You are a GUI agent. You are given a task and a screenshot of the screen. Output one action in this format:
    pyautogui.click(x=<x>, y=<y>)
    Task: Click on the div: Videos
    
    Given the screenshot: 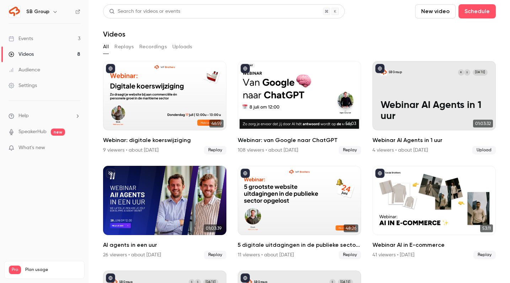 What is the action you would take?
    pyautogui.click(x=21, y=54)
    